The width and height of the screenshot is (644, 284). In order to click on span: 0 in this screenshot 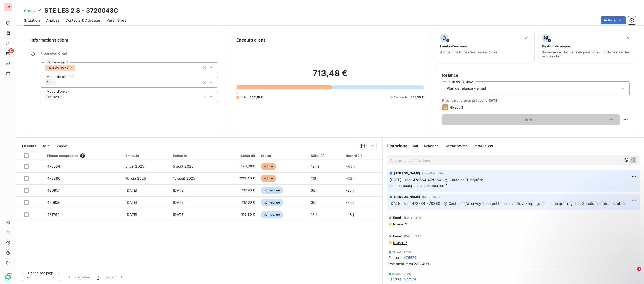, I will do `click(237, 93)`.